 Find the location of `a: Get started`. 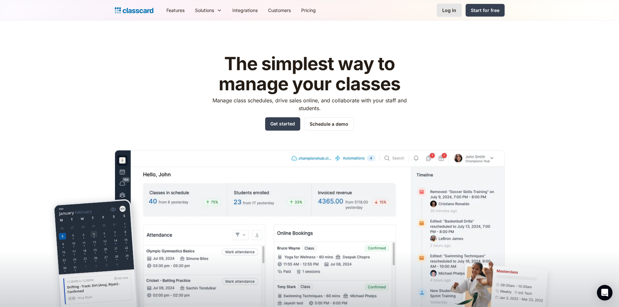

a: Get started is located at coordinates (283, 124).